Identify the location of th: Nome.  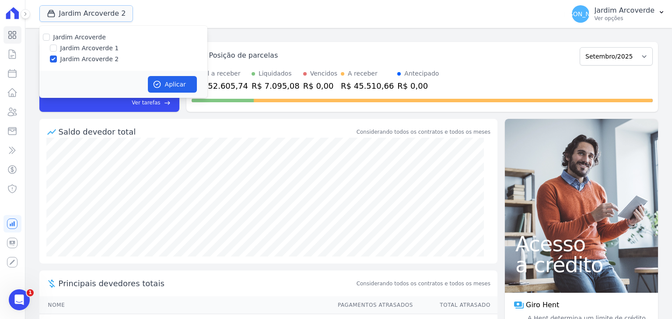
(184, 305).